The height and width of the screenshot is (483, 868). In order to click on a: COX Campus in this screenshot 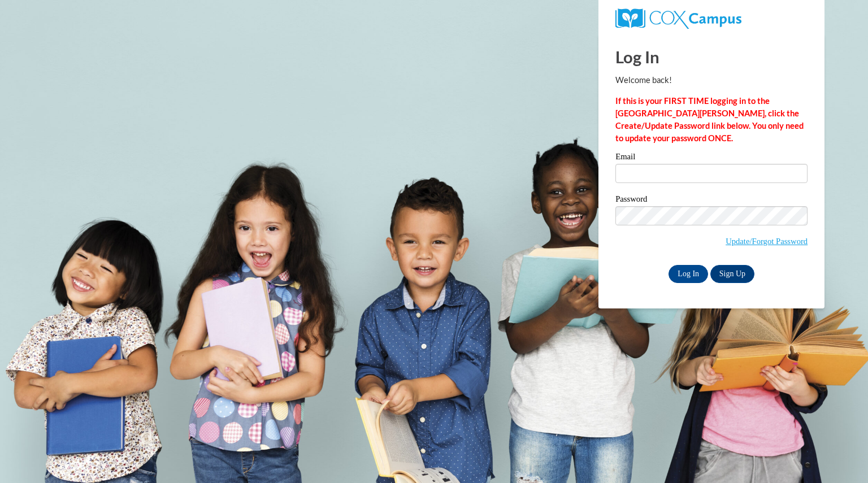, I will do `click(678, 17)`.